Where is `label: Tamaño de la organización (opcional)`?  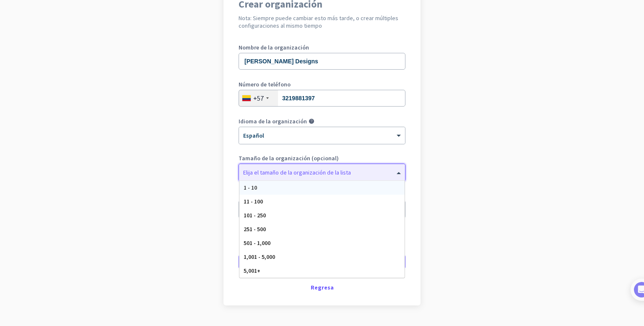
label: Tamaño de la organización (opcional) is located at coordinates (322, 158).